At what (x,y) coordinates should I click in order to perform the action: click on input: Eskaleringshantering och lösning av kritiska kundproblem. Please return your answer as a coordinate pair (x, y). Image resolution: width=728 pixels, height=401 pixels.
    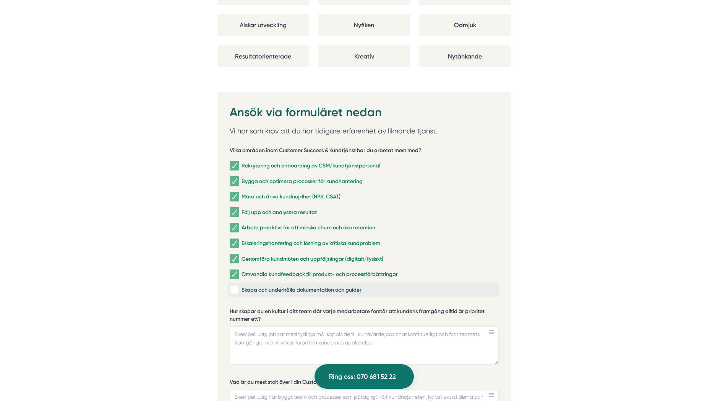
    Looking at the image, I should click on (234, 243).